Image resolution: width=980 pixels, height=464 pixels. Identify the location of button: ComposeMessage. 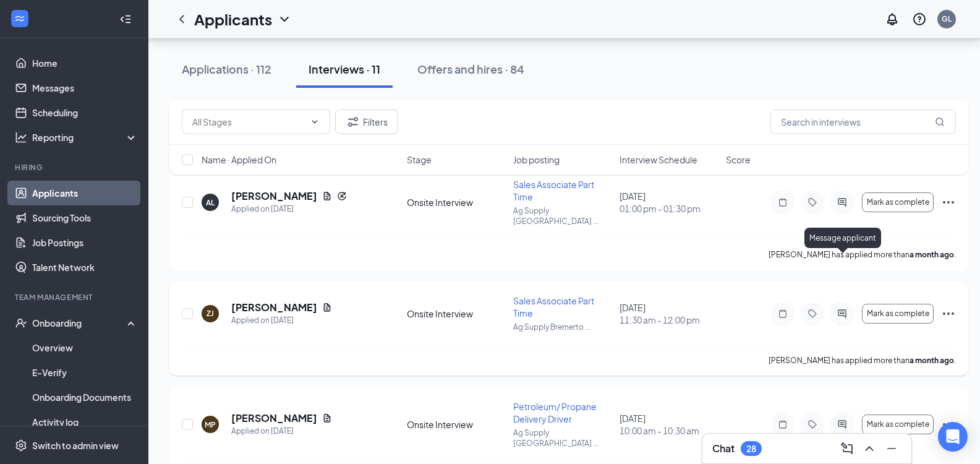
(847, 448).